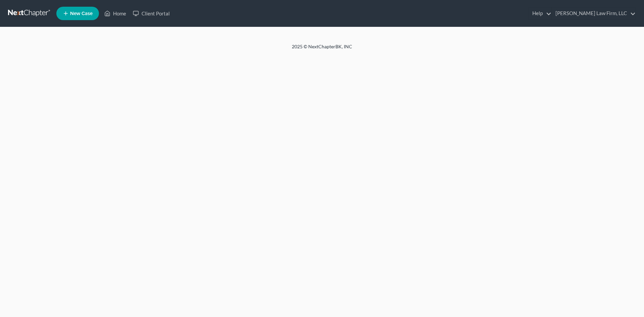  What do you see at coordinates (77, 14) in the screenshot?
I see `new-legal-case-button: New Case` at bounding box center [77, 14].